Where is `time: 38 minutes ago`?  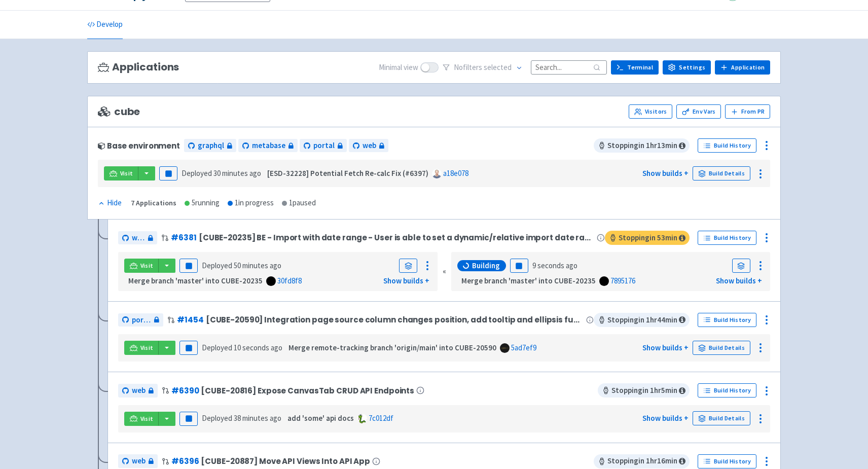
time: 38 minutes ago is located at coordinates (257, 418).